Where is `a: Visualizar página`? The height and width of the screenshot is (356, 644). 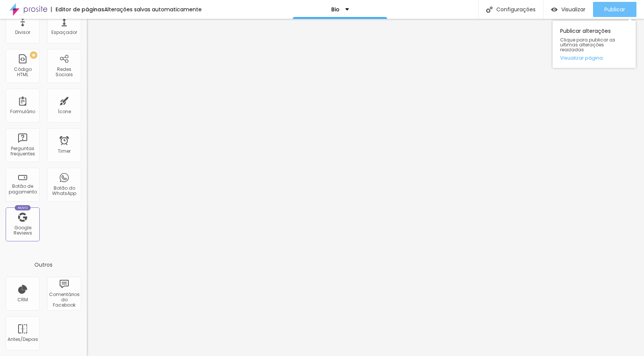
a: Visualizar página is located at coordinates (594, 58).